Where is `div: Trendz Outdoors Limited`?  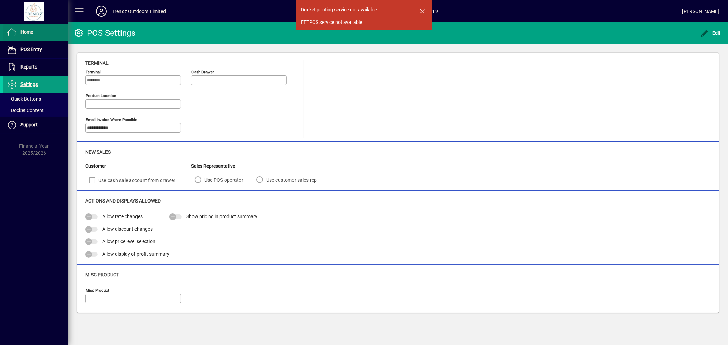
div: Trendz Outdoors Limited is located at coordinates (139, 11).